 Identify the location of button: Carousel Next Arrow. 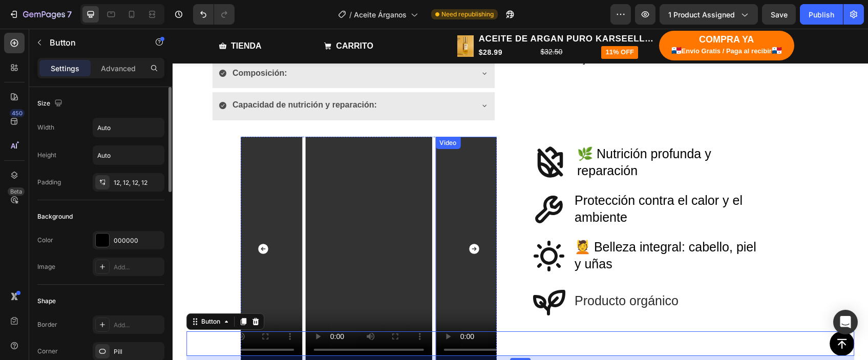
(302, 220).